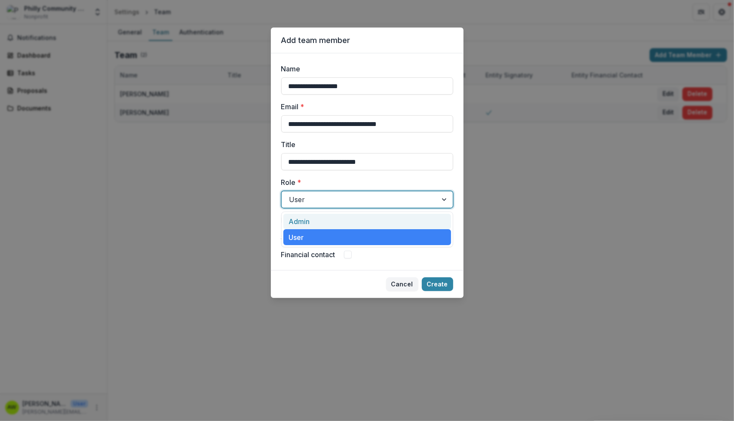 This screenshot has height=421, width=734. I want to click on label: Email, so click(364, 107).